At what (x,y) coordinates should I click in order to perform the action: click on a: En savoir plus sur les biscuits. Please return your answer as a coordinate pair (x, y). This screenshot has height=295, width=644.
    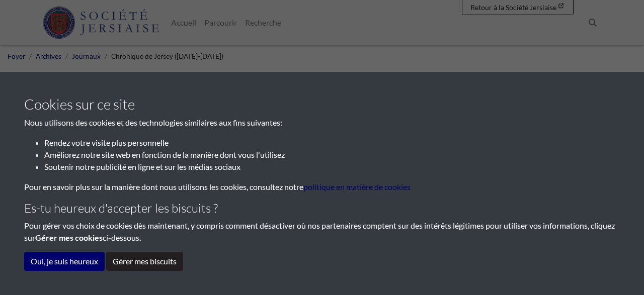
    Looking at the image, I should click on (356, 187).